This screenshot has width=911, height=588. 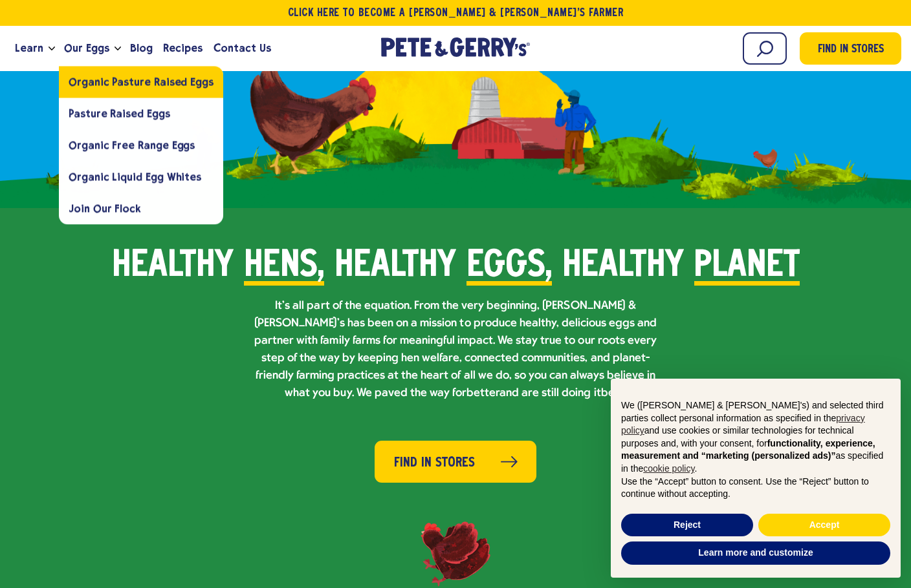 I want to click on a: Pasture Raised Eggs, so click(x=141, y=113).